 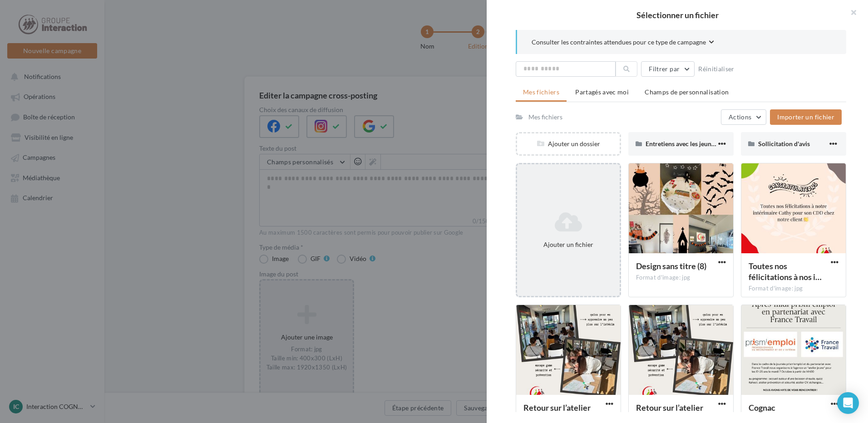 I want to click on span: Partagés avec moi, so click(x=601, y=91).